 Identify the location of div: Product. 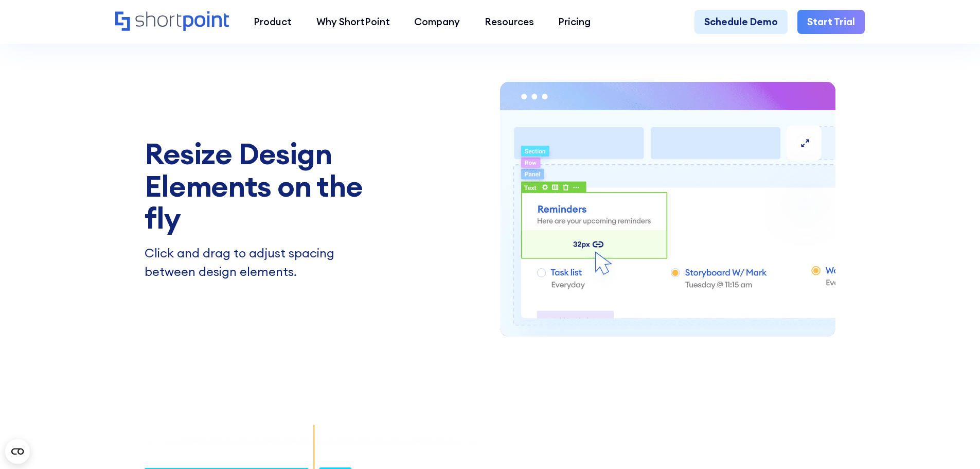
(272, 22).